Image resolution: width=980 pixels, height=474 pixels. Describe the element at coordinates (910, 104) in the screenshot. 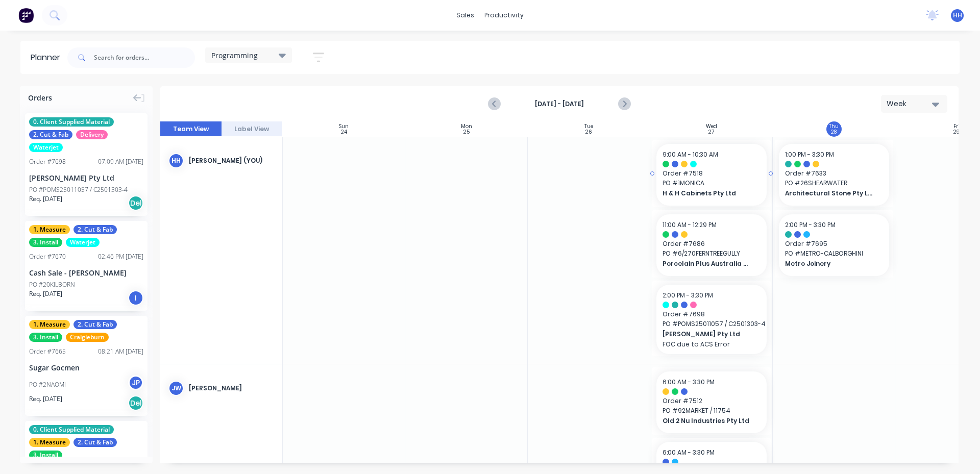

I see `div: Week` at that location.